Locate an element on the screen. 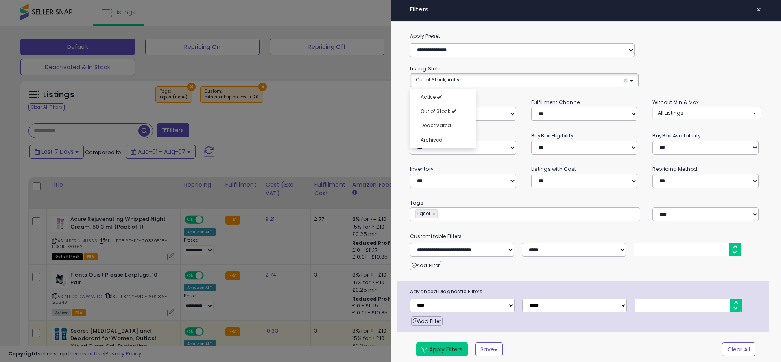 Image resolution: width=781 pixels, height=362 pixels. small: Customizable Filters is located at coordinates (586, 236).